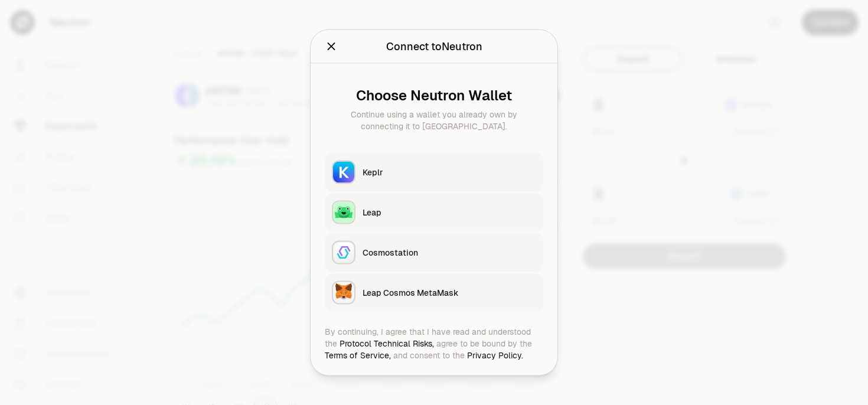 The height and width of the screenshot is (405, 868). What do you see at coordinates (434, 344) in the screenshot?
I see `div: By continuing, I agree that I have read and understood the agree to be bound by the and consent t...` at bounding box center [434, 344].